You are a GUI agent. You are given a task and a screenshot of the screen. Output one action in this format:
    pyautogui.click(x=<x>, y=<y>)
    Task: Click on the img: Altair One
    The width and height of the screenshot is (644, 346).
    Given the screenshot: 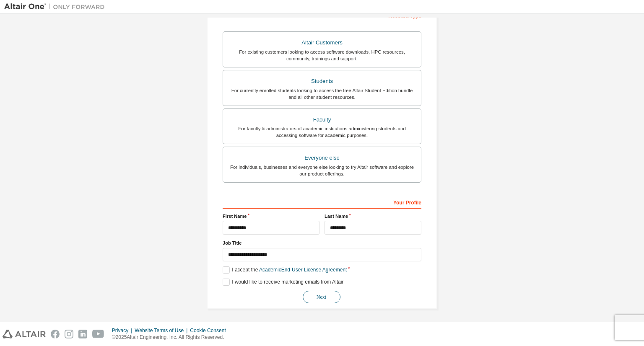 What is the action you would take?
    pyautogui.click(x=57, y=7)
    